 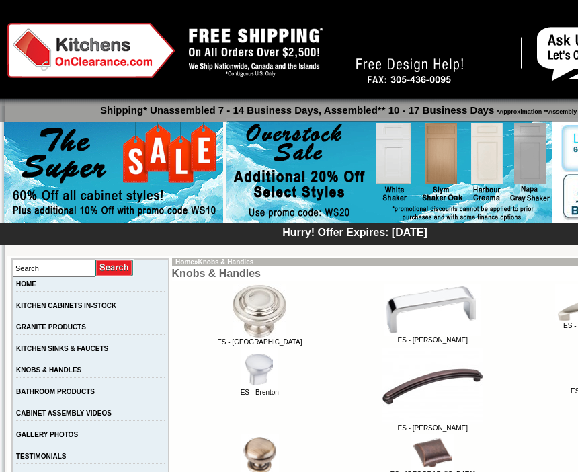 I want to click on a: BATHROOM PRODUCTS, so click(x=55, y=391).